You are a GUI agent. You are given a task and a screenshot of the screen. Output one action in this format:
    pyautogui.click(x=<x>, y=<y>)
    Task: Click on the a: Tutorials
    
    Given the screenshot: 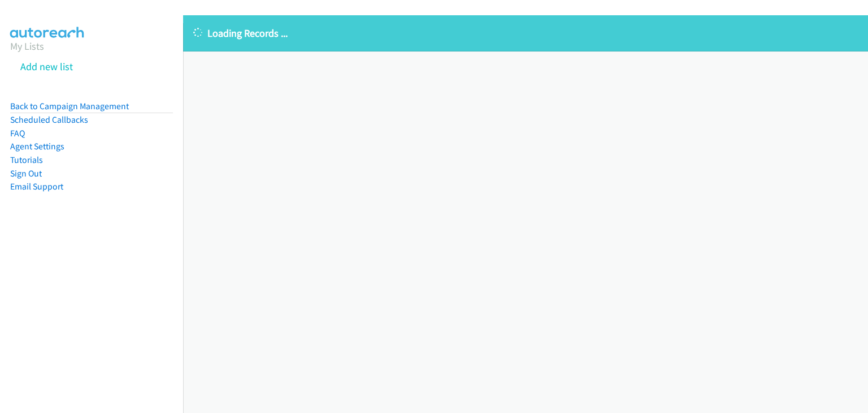 What is the action you would take?
    pyautogui.click(x=26, y=159)
    